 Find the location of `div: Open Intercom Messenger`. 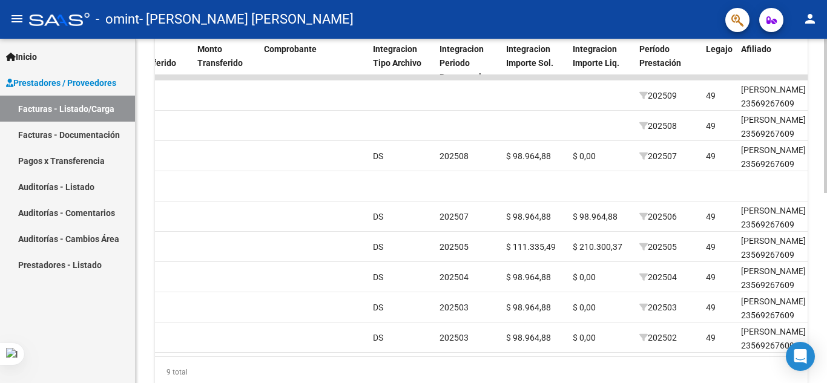

div: Open Intercom Messenger is located at coordinates (801, 357).